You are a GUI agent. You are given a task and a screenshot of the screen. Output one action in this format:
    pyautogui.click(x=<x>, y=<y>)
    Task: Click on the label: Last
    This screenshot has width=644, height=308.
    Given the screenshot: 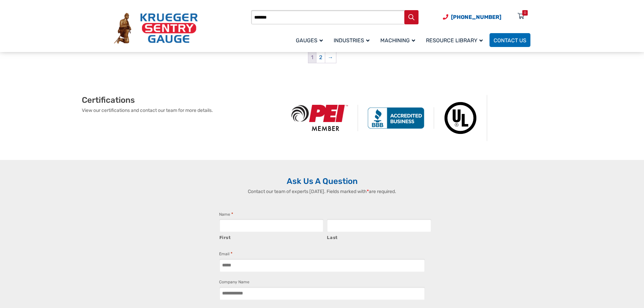 What is the action you would take?
    pyautogui.click(x=379, y=237)
    